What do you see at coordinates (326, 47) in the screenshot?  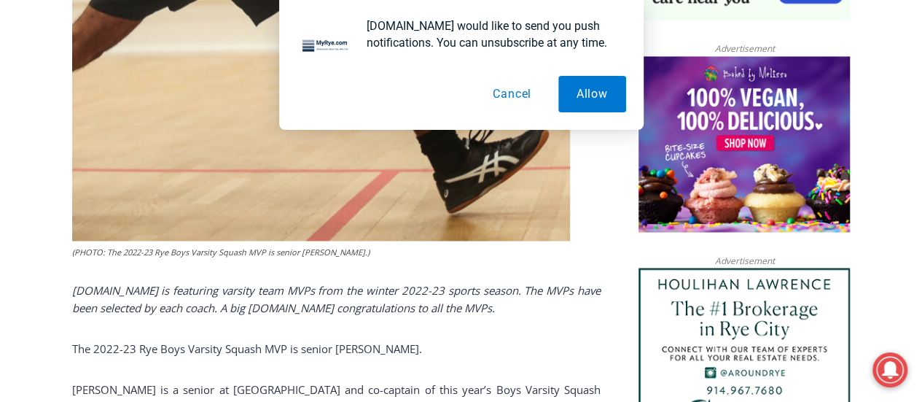 I see `img: notification icon` at bounding box center [326, 47].